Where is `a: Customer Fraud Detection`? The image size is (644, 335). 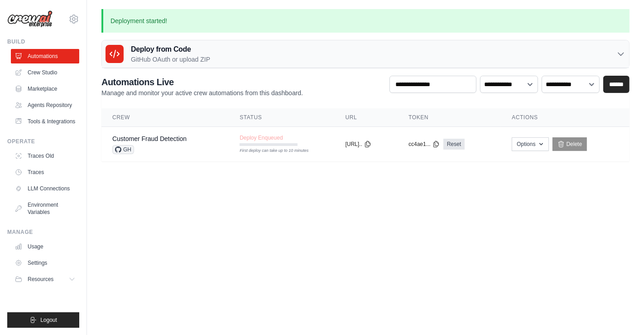
a: Customer Fraud Detection is located at coordinates (150, 138).